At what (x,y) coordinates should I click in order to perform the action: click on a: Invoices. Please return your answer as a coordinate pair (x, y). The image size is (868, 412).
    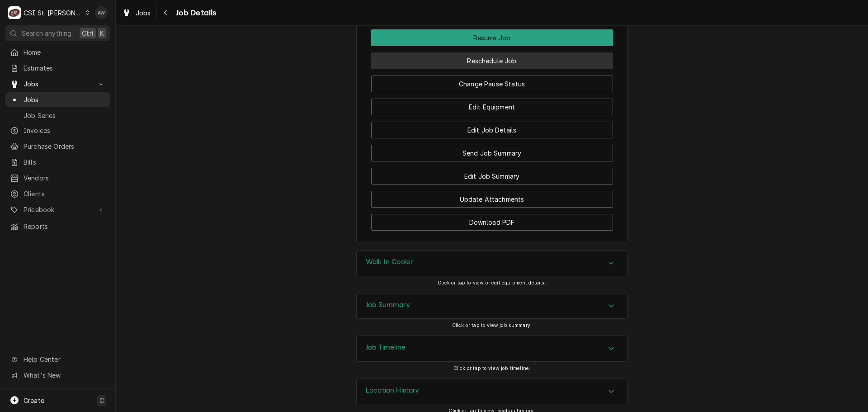
    Looking at the image, I should click on (57, 130).